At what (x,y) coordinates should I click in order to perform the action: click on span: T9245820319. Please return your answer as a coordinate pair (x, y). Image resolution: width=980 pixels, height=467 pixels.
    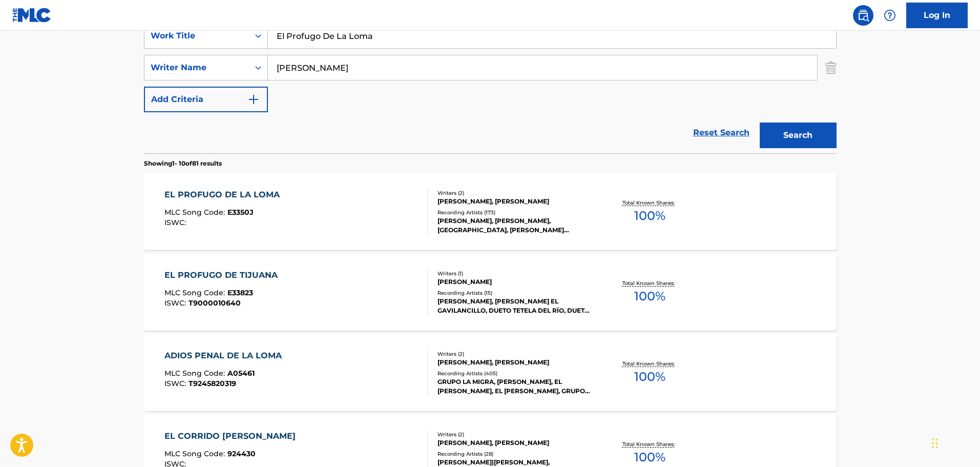
    Looking at the image, I should click on (212, 383).